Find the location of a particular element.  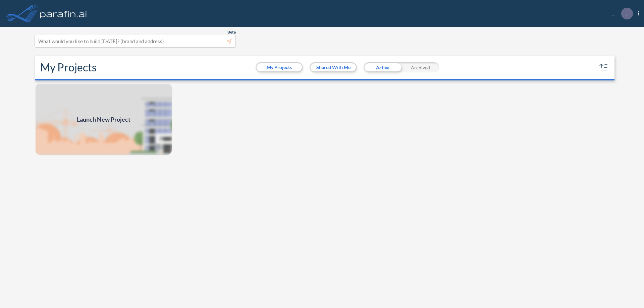

div: Active is located at coordinates (382, 67).